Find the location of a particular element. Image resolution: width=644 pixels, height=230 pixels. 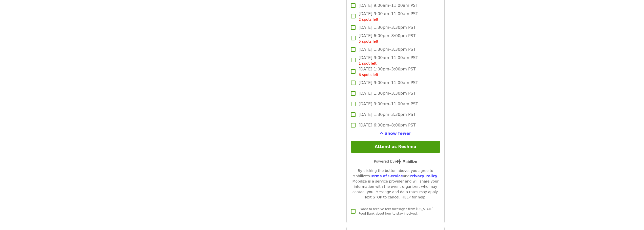

span: Powered by is located at coordinates (396, 161).